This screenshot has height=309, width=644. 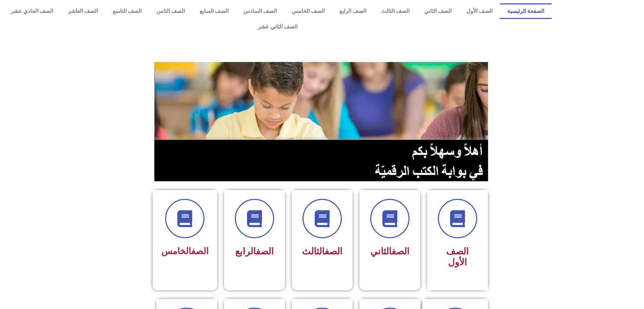 I want to click on a: الصف الحادي عشر, so click(x=32, y=11).